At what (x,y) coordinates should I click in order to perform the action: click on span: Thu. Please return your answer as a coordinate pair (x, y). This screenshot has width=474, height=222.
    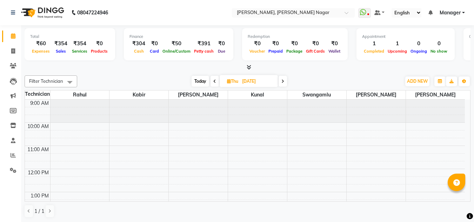
    Looking at the image, I should click on (233, 81).